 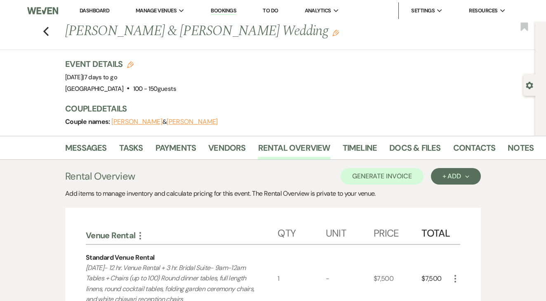 I want to click on div: Standard Venue Rental, so click(x=120, y=257).